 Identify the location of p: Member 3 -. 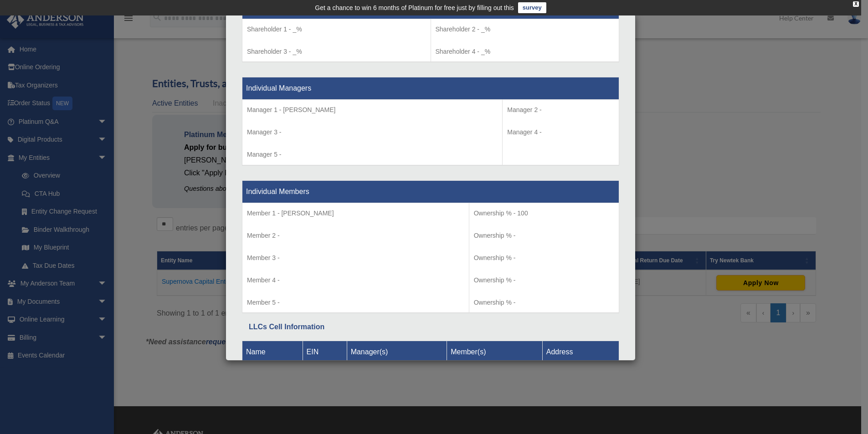
(355, 258).